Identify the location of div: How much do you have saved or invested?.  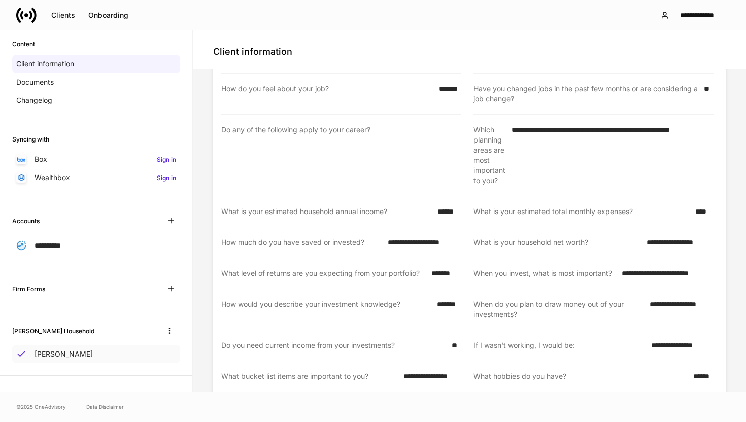
(302, 243).